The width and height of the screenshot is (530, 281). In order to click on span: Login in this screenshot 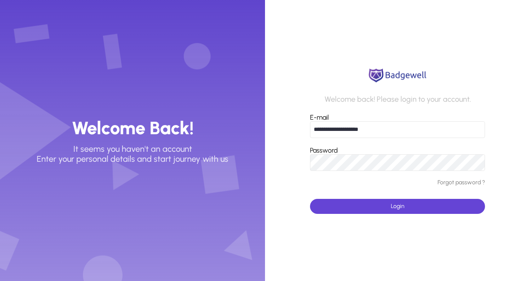, I will do `click(397, 206)`.